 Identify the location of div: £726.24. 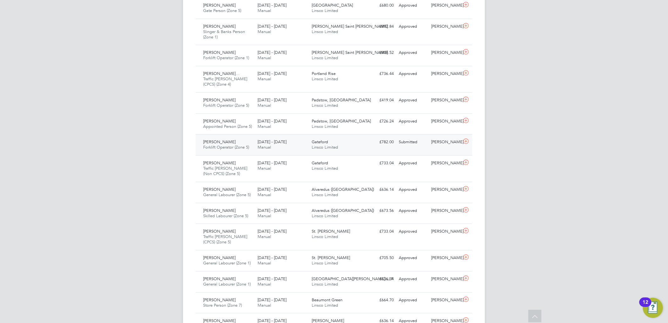
(380, 121).